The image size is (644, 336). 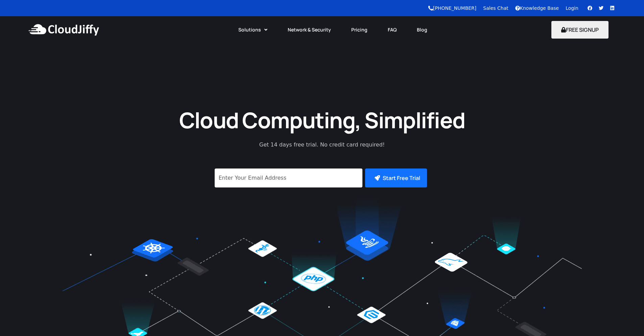 What do you see at coordinates (359, 30) in the screenshot?
I see `a: Pricing` at bounding box center [359, 30].